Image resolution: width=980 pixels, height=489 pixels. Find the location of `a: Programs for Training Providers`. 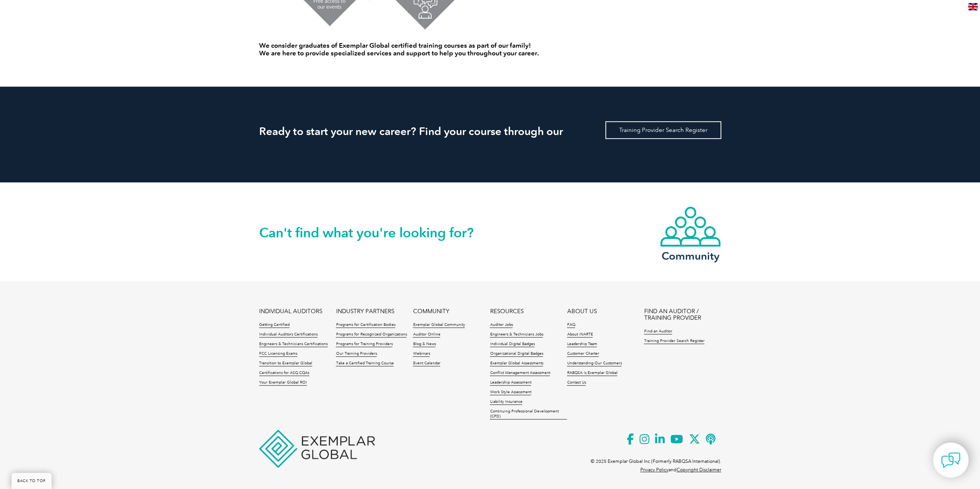

a: Programs for Training Providers is located at coordinates (364, 345).